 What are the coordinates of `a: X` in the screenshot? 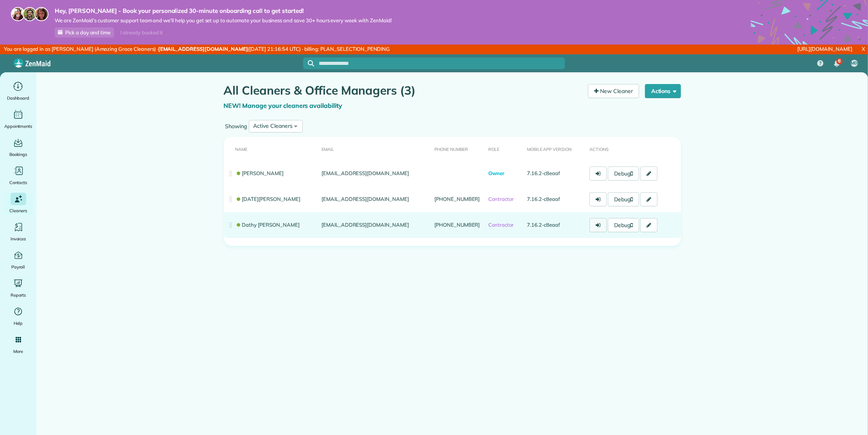 It's located at (863, 49).